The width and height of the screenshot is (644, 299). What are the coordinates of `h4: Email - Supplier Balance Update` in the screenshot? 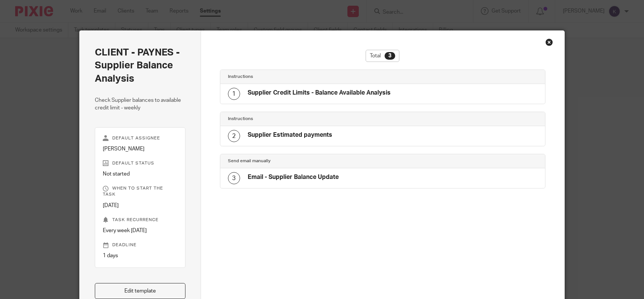 It's located at (293, 177).